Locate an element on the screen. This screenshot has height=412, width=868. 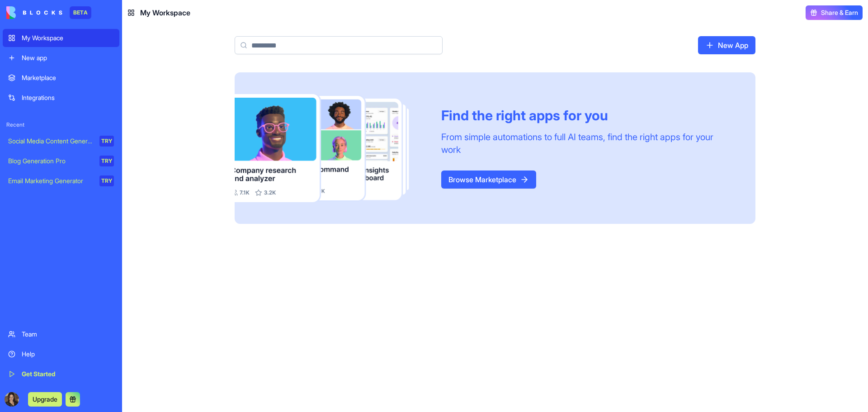
div: Team is located at coordinates (68, 334).